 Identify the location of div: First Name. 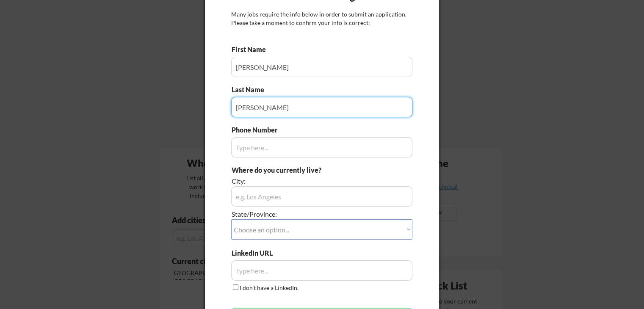
(252, 49).